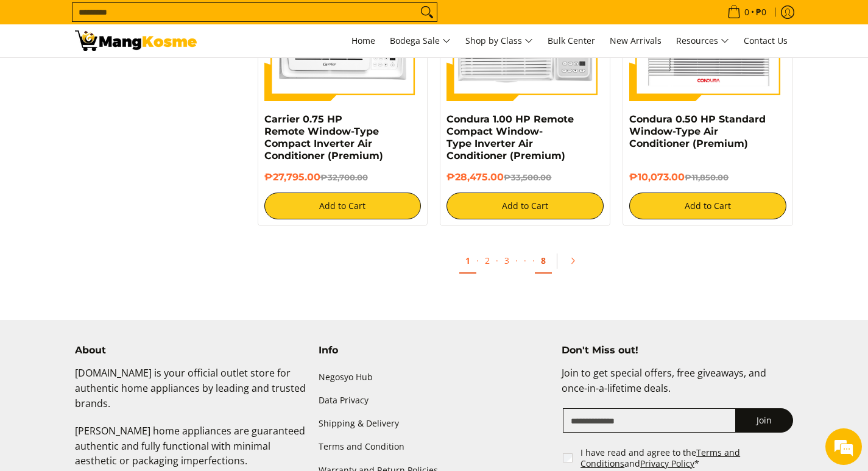  What do you see at coordinates (764, 420) in the screenshot?
I see `button: Join` at bounding box center [764, 420].